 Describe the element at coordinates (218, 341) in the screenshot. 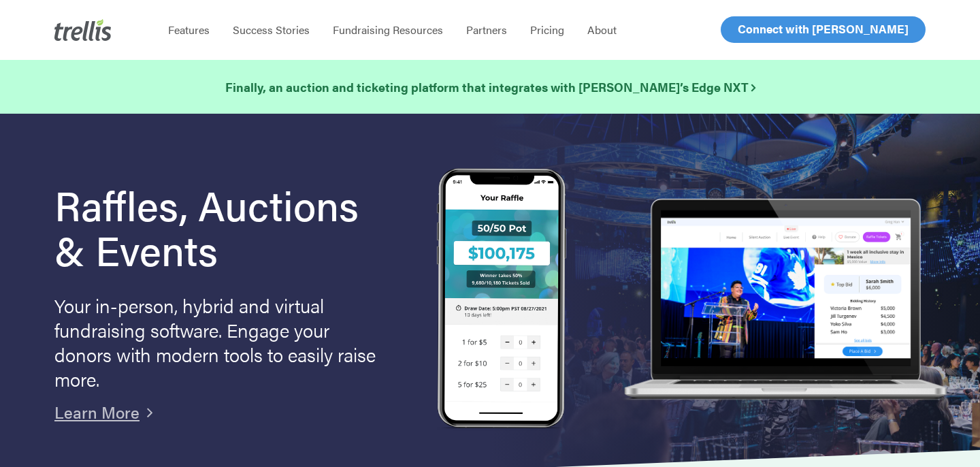

I see `p: Your in-person, hybrid and virtual fundraising software. Engage your donors with modern tools to ...` at that location.